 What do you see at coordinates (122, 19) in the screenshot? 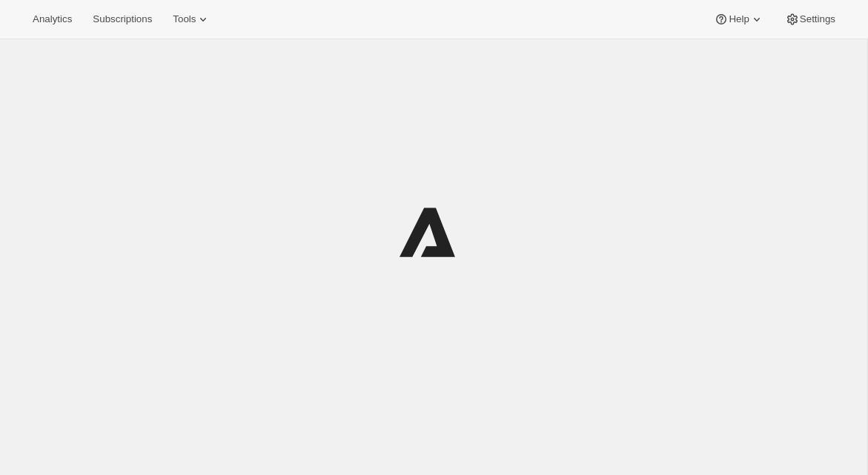
I see `span: Subscriptions` at bounding box center [122, 19].